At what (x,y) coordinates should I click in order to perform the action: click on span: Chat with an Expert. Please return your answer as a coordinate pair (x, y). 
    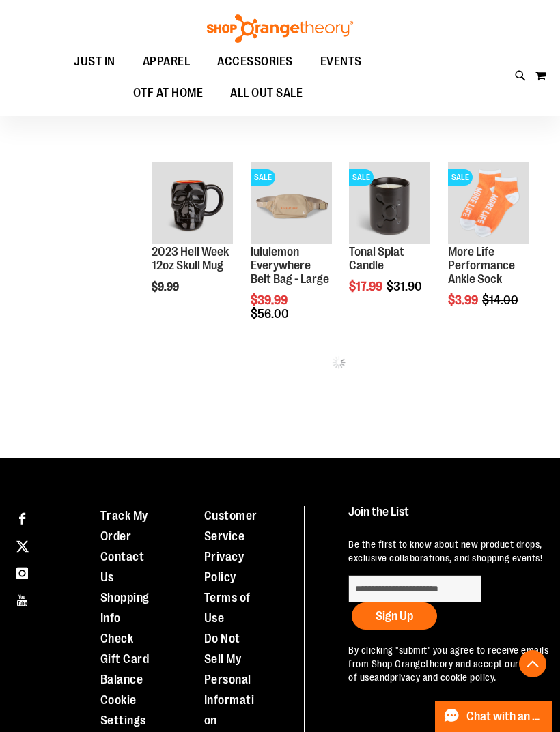
    Looking at the image, I should click on (504, 716).